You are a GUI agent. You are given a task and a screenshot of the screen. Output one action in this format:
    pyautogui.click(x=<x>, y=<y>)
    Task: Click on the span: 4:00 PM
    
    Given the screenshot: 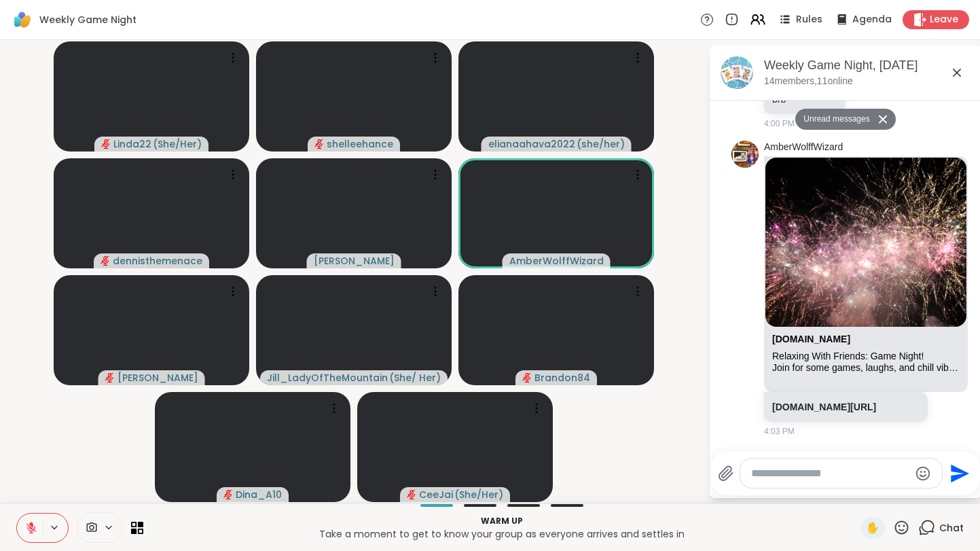 What is the action you would take?
    pyautogui.click(x=779, y=124)
    